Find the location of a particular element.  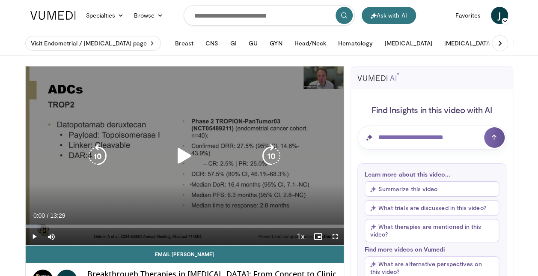

button: What therapies are mentioned in this video? is located at coordinates (432, 230).